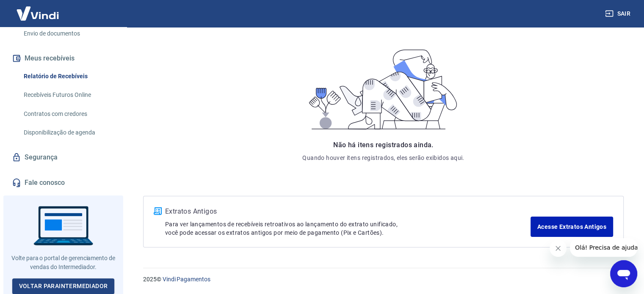 This screenshot has width=644, height=294. Describe the element at coordinates (157, 211) in the screenshot. I see `img: ícone` at that location.